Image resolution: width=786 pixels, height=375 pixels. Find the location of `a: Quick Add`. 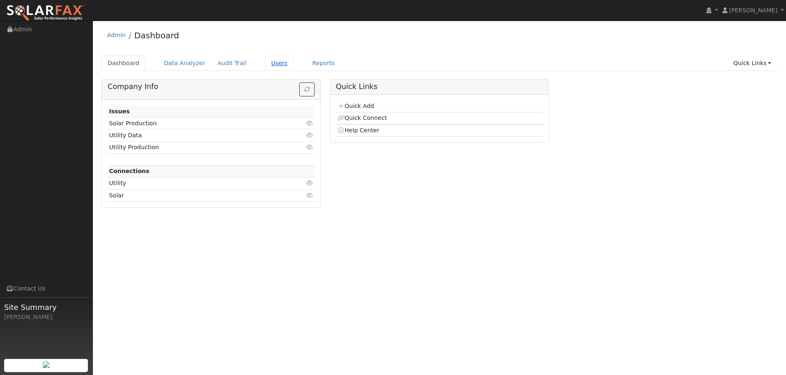

a: Quick Add is located at coordinates (355, 106).